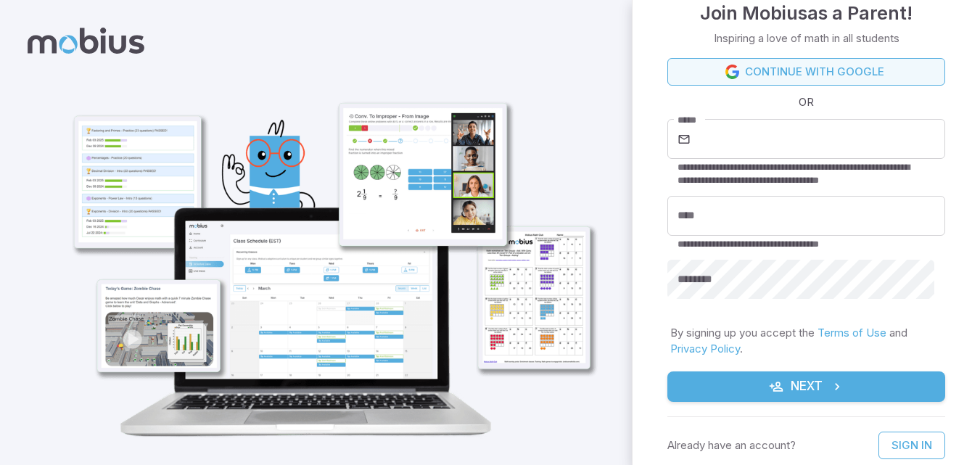 The height and width of the screenshot is (465, 980). What do you see at coordinates (806, 387) in the screenshot?
I see `button: Next` at bounding box center [806, 387].